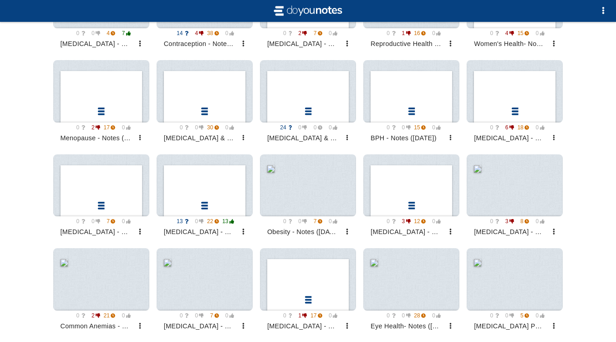 The width and height of the screenshot is (616, 342). I want to click on span: 22, so click(212, 221).